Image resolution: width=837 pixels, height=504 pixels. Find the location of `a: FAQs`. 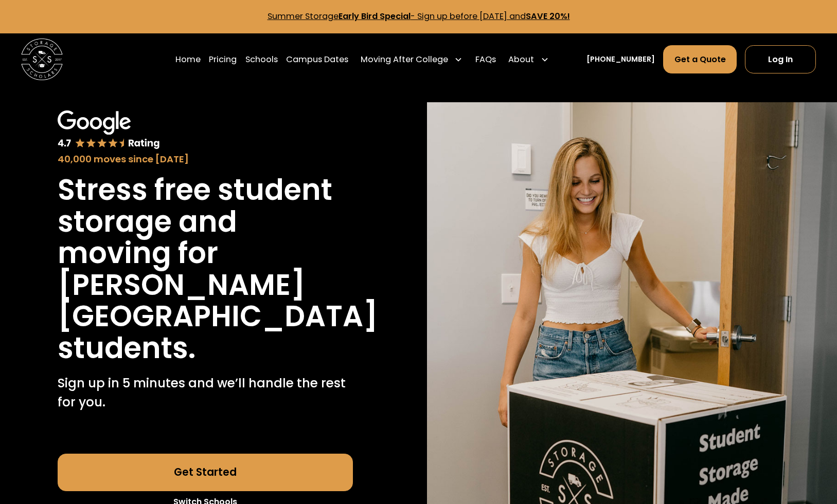

a: FAQs is located at coordinates (485, 59).